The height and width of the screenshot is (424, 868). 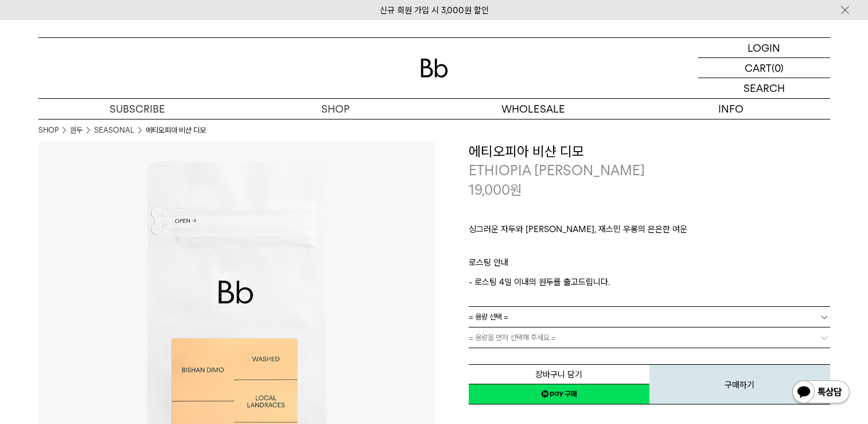 I want to click on a: LOGIN, so click(x=764, y=47).